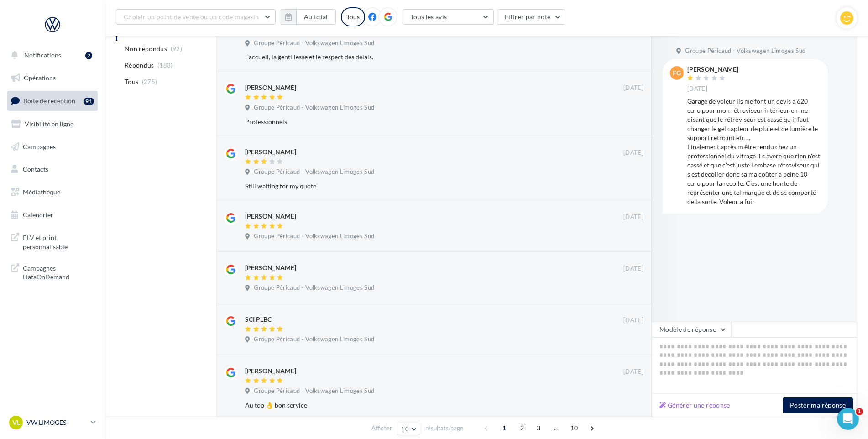 Image resolution: width=868 pixels, height=439 pixels. Describe the element at coordinates (139, 65) in the screenshot. I see `span: Répondus` at that location.